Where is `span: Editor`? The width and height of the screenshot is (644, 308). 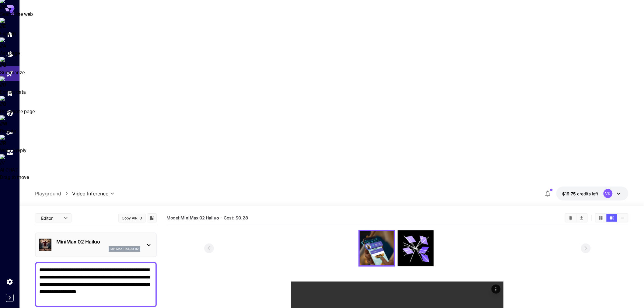
span: Editor is located at coordinates (51, 218).